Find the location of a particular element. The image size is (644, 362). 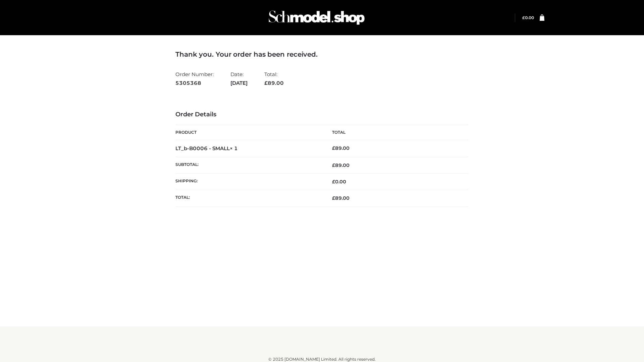

li: Date: is located at coordinates (239, 78).